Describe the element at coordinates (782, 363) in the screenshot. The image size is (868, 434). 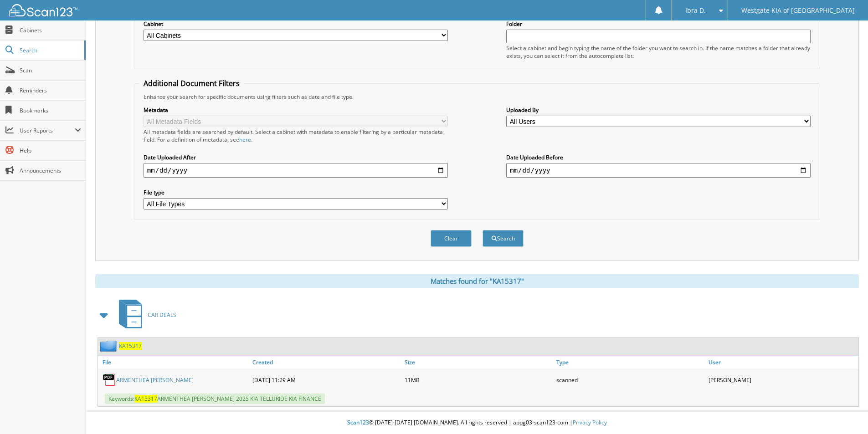
I see `a: User` at that location.